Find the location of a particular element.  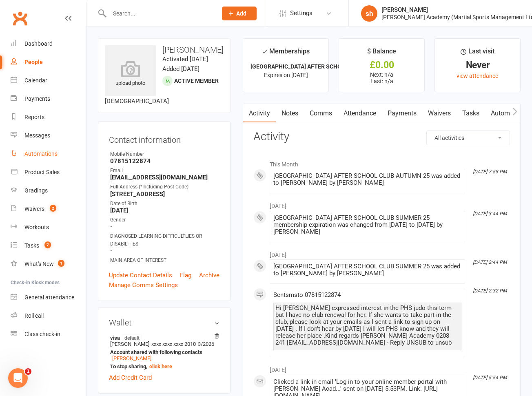

a: Comms is located at coordinates (321, 113).